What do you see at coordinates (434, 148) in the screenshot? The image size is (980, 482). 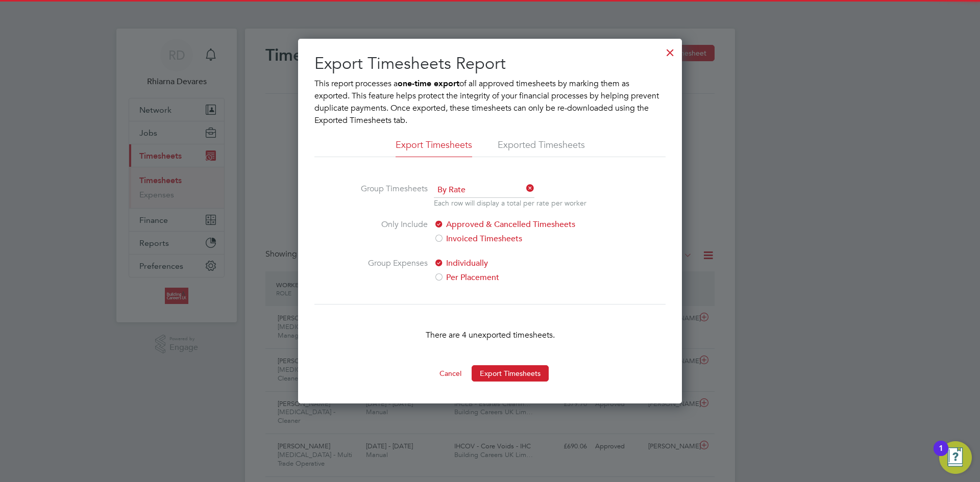 I see `li: Export Timesheets` at bounding box center [434, 148].